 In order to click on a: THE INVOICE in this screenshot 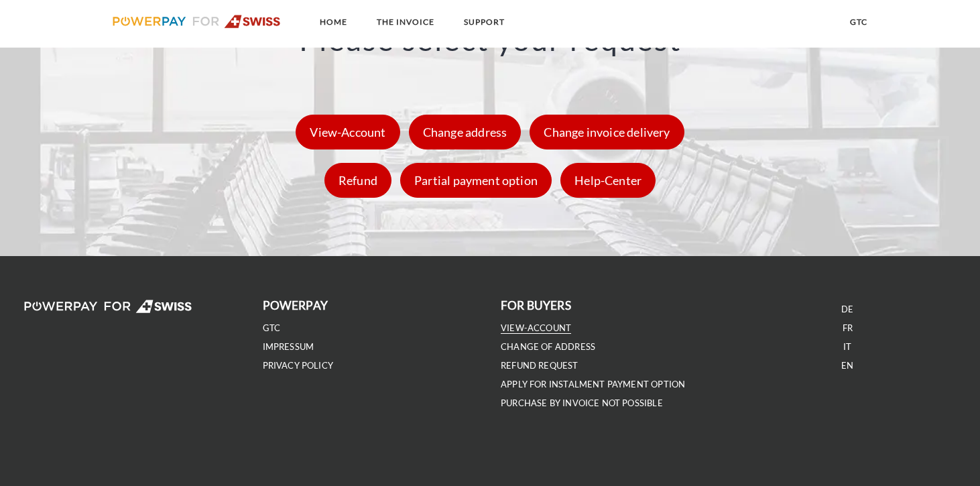, I will do `click(406, 22)`.